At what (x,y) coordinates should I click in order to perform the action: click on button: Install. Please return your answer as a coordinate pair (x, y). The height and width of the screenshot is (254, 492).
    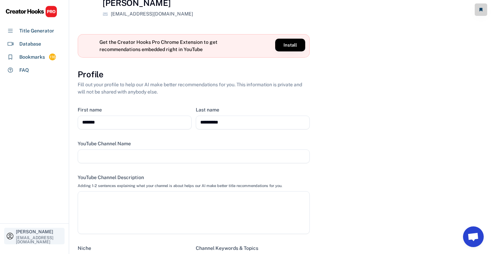
    Looking at the image, I should click on (290, 45).